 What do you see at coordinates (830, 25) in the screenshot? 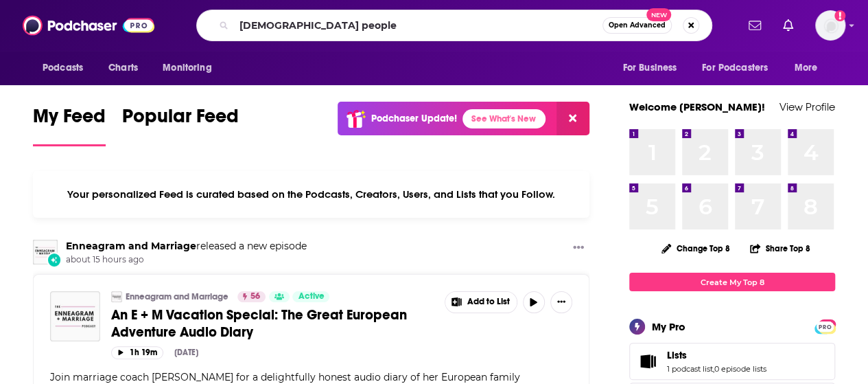
I see `button: Show profile menu` at bounding box center [830, 25].